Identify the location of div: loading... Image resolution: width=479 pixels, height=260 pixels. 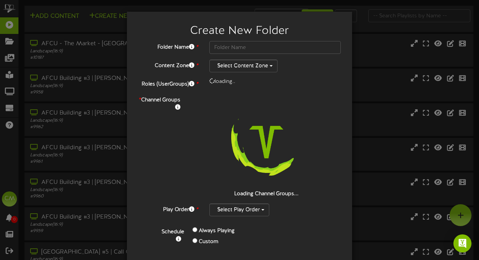
(275, 82).